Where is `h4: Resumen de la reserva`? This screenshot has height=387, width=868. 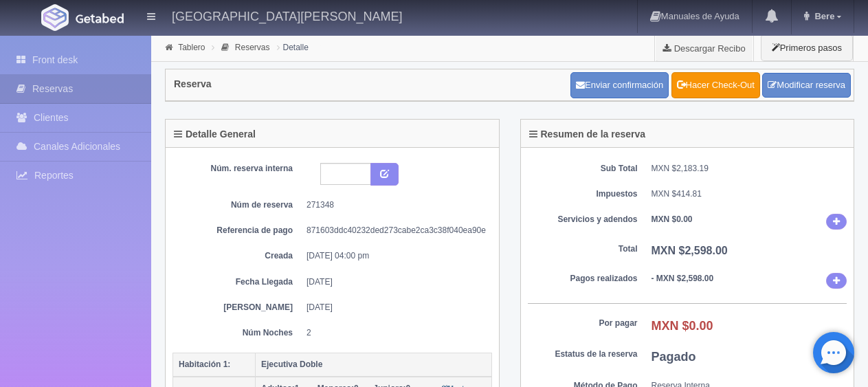
h4: Resumen de la reserva is located at coordinates (587, 134).